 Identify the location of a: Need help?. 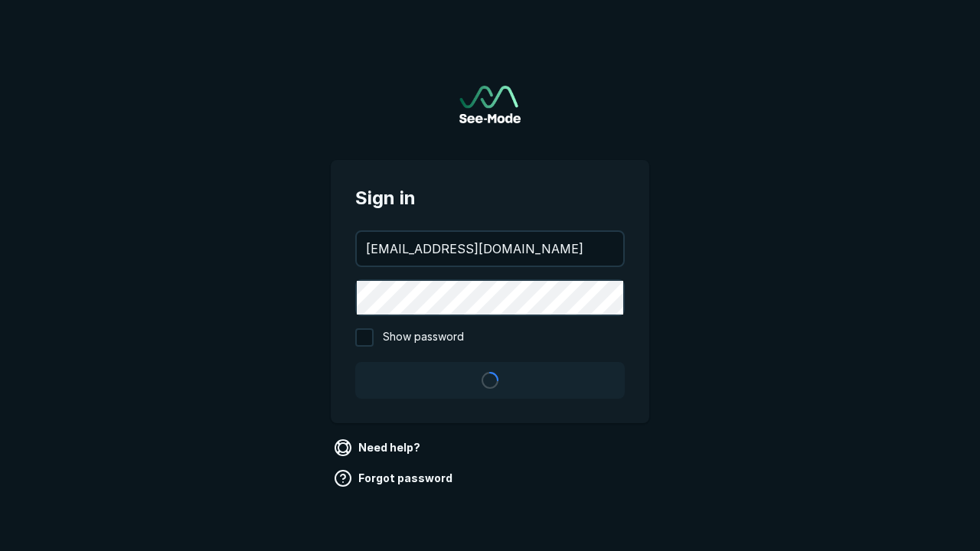
(378, 448).